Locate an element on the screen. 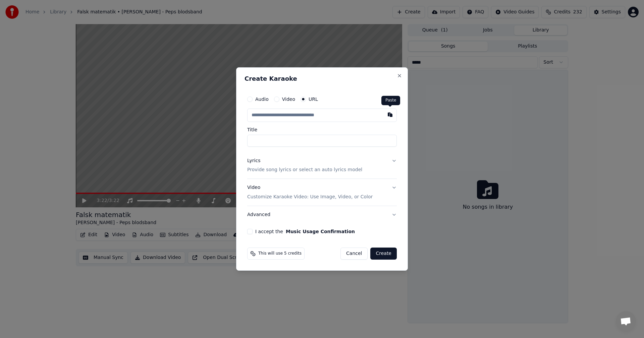 This screenshot has height=338, width=644. button: VideoCustomize Karaoke Video: Use Image, Video, or Color is located at coordinates (322, 193).